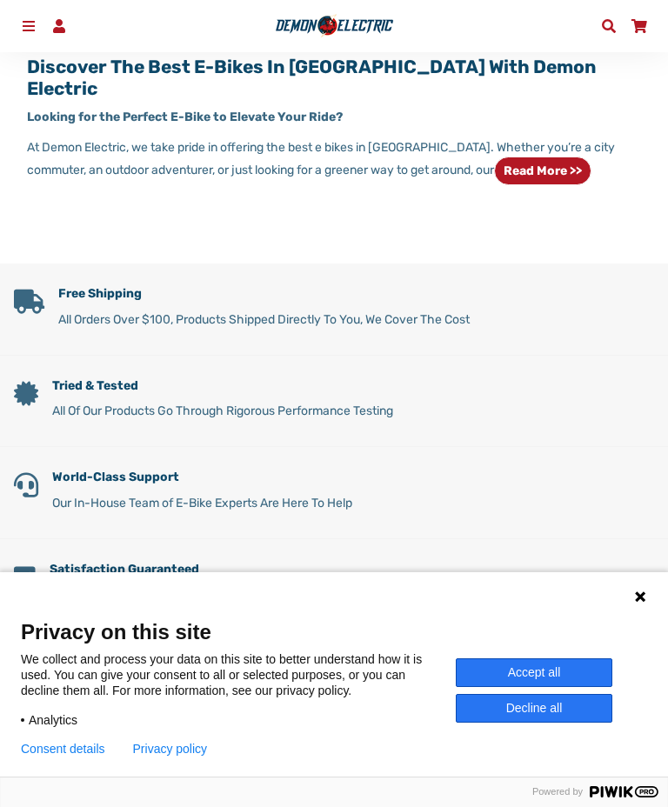  I want to click on p: All Orders Over $100, Products Shipped Directly To You, We Cover The Cost, so click(264, 319).